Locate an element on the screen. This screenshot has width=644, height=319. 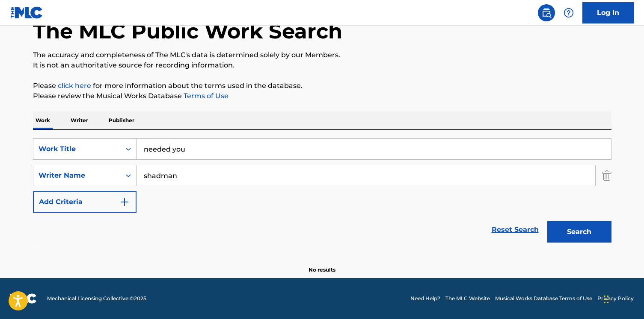
div: Widget chat is located at coordinates (622, 299).